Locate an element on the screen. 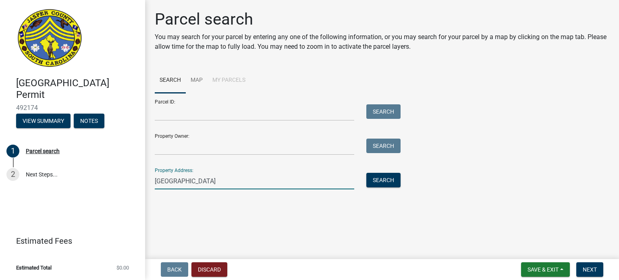 The height and width of the screenshot is (280, 619). div: 2 is located at coordinates (13, 175).